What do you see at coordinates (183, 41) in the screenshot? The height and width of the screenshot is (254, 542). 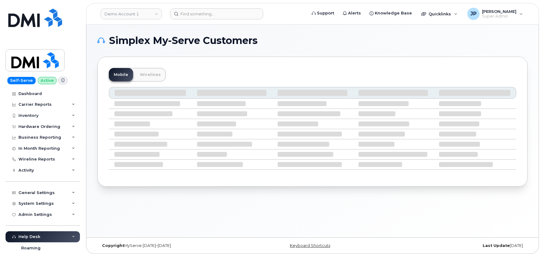 I see `span: Simplex My-Serve Customers` at bounding box center [183, 41].